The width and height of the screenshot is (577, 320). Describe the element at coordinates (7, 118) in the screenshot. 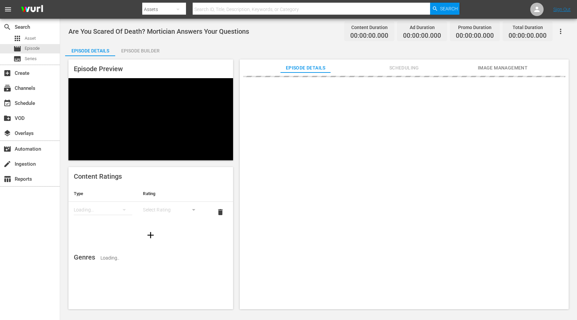

I see `span: VOD` at that location.